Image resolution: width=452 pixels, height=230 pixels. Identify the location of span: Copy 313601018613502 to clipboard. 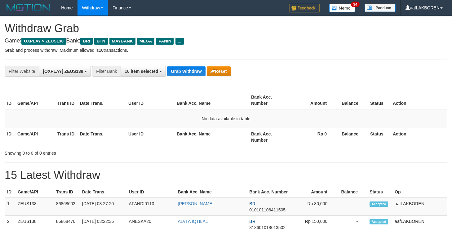
(267, 227).